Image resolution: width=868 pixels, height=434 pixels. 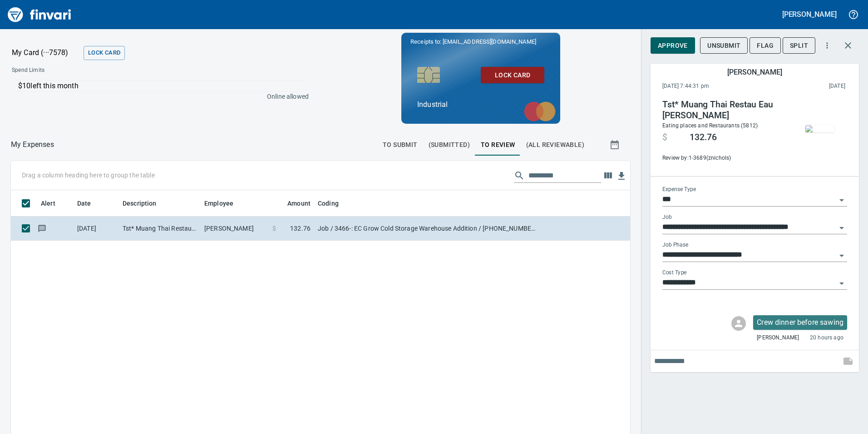 I want to click on button: Split, so click(x=799, y=45).